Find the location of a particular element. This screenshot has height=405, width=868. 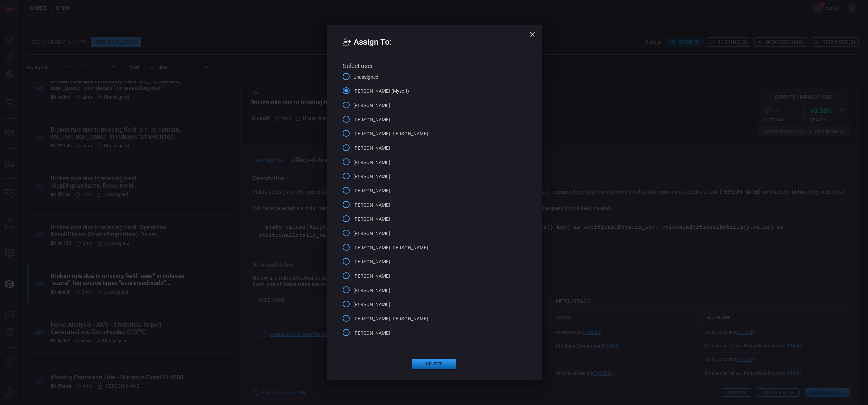

span: Select user is located at coordinates (358, 66).